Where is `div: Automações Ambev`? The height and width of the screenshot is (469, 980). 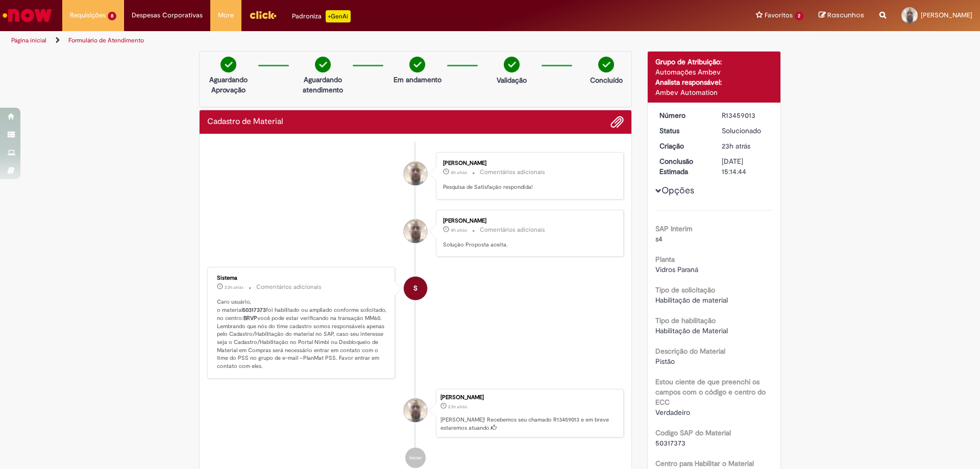 div: Automações Ambev is located at coordinates (714, 72).